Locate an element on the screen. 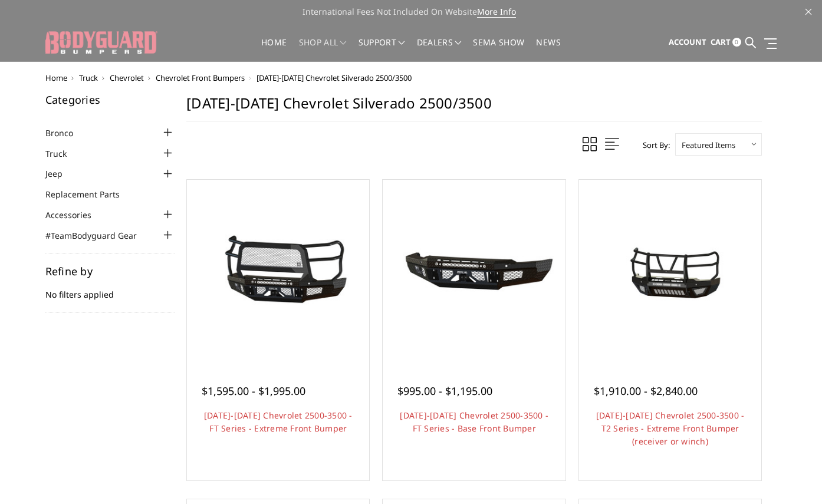 The width and height of the screenshot is (822, 504). a: Dealers is located at coordinates (440, 49).